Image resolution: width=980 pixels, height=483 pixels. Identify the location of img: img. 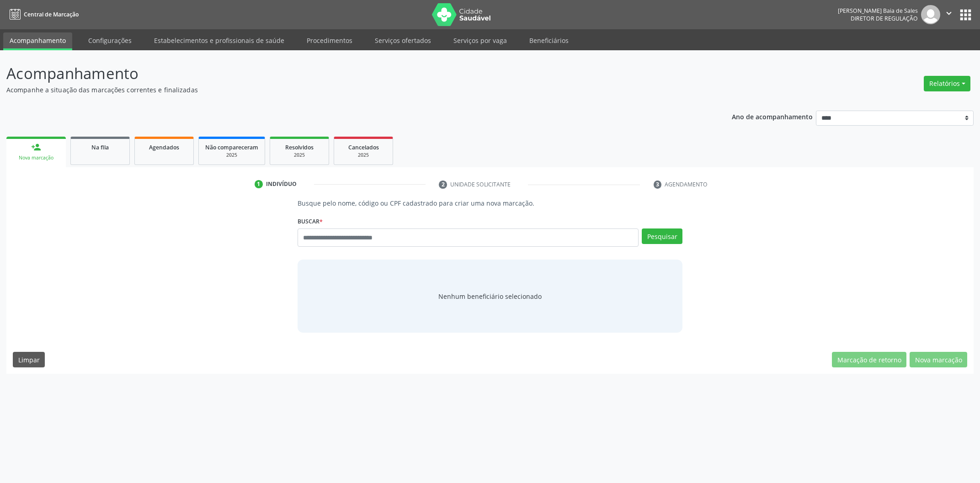
(930, 15).